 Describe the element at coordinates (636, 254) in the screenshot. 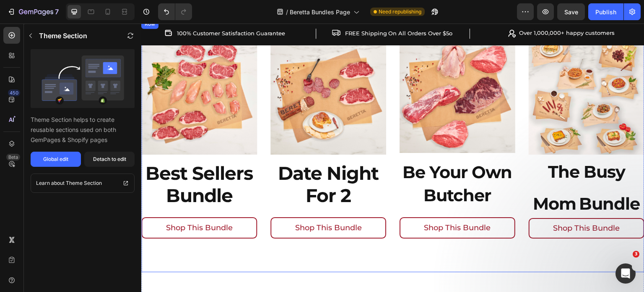

I see `span: 3` at that location.